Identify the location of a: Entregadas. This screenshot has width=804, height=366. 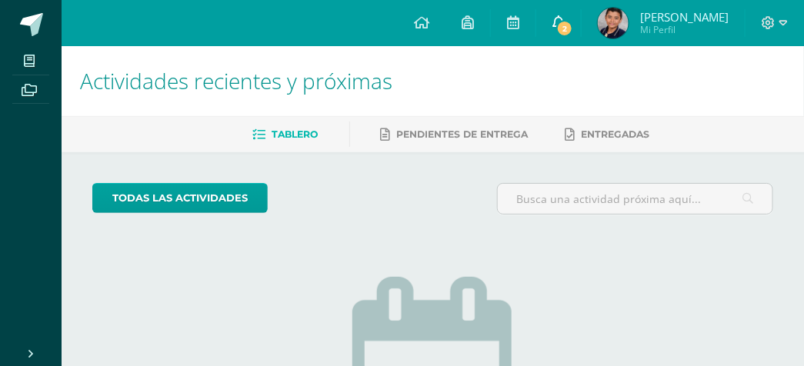
(608, 135).